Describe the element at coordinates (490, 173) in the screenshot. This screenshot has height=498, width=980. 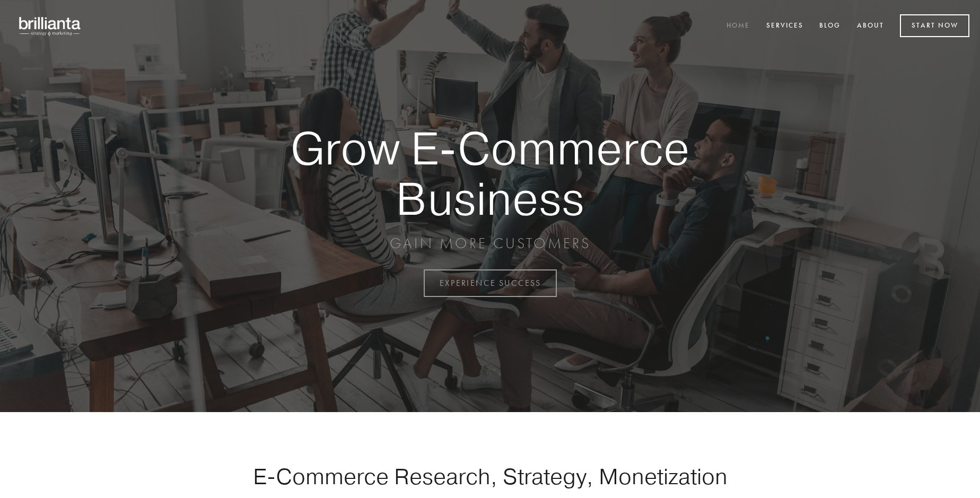
I see `strong: Grow E-Commerce Business` at that location.